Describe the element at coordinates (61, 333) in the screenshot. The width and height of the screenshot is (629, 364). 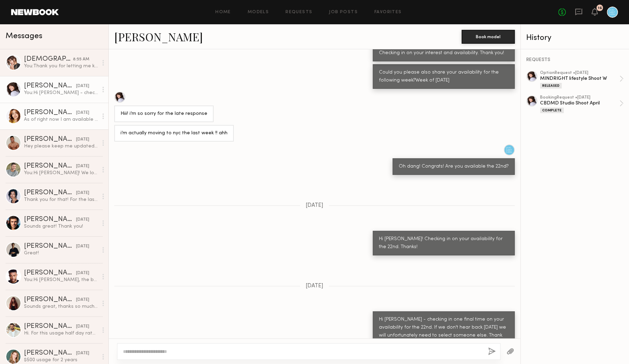
I see `div: Hi. For this usage half day rate for 4-5 hrs is 800$` at that location.